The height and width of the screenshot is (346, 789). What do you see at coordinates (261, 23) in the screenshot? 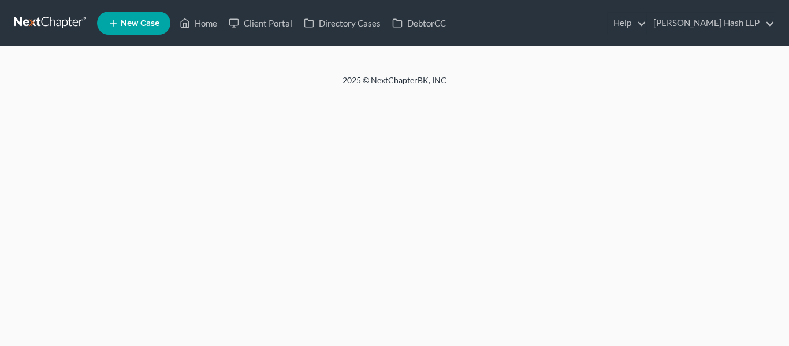
I see `a: Client Portal` at bounding box center [261, 23].